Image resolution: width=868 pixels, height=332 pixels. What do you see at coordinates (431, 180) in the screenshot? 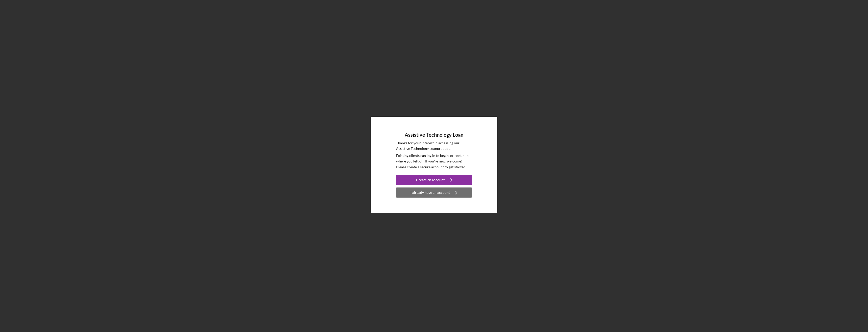
I see `div: Create an account` at bounding box center [431, 180].